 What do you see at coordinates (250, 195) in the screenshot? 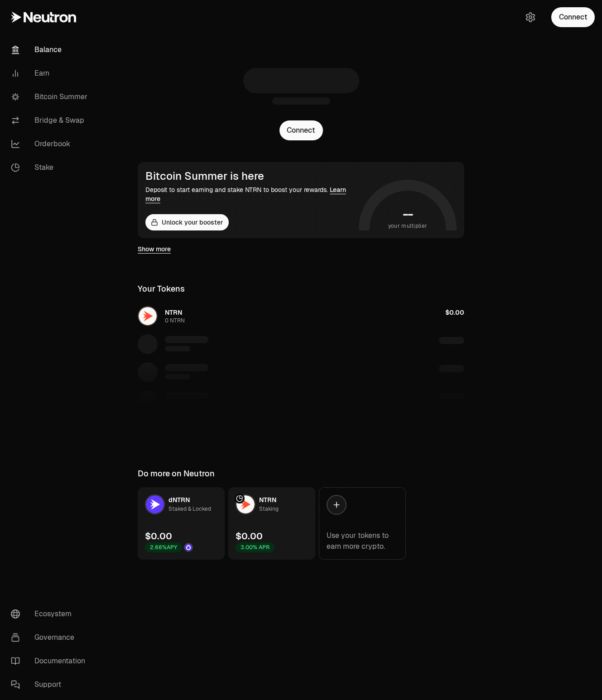
I see `div: Deposit to start earning and stake NTRN to boost your rewards.` at bounding box center [250, 195].